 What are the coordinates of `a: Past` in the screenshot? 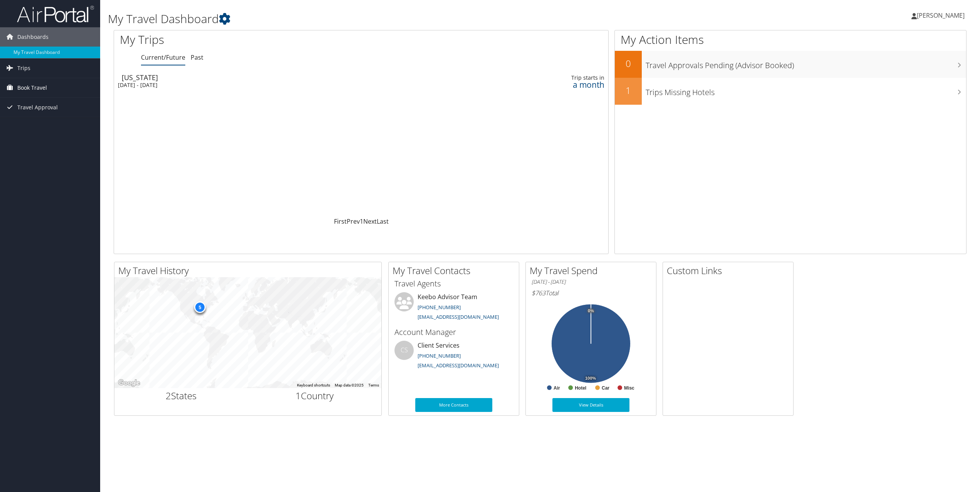 It's located at (197, 58).